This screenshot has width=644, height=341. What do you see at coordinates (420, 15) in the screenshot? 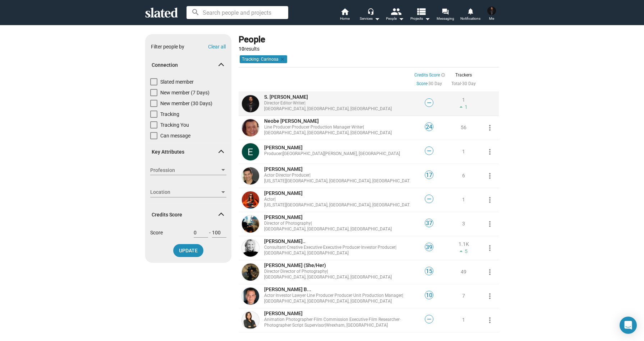
I see `button: Projects` at bounding box center [420, 15].